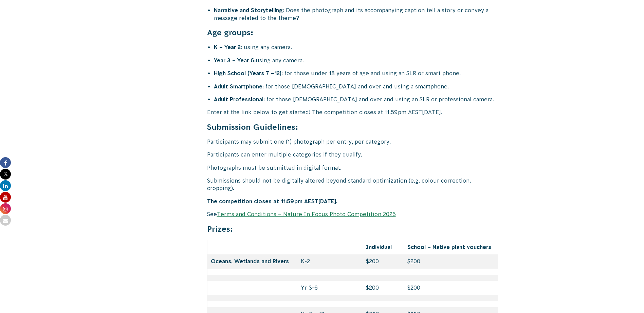 The height and width of the screenshot is (313, 644). I want to click on strong: High School (Years 7 –12), so click(248, 73).